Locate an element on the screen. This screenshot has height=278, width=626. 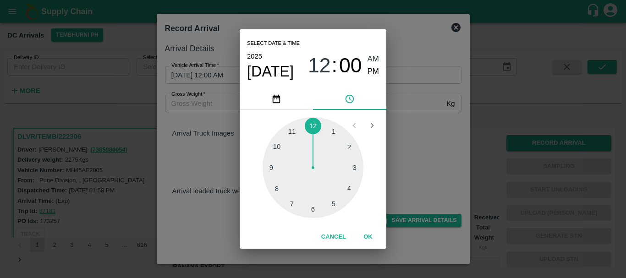
button: OK is located at coordinates (368, 237).